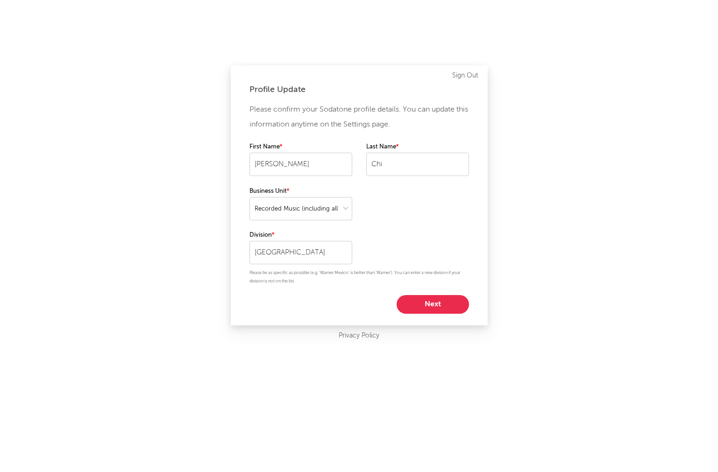 The height and width of the screenshot is (472, 718). I want to click on label: Division, so click(301, 235).